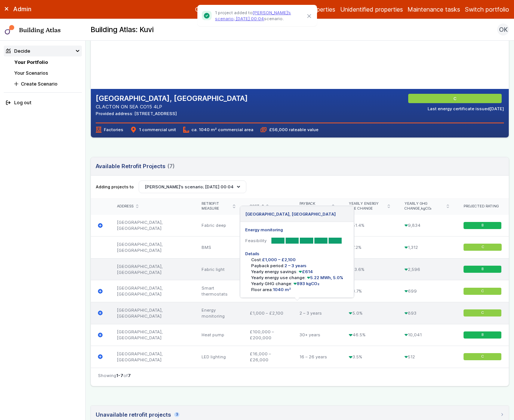 The image size is (514, 420). What do you see at coordinates (115, 187) in the screenshot?
I see `span: Adding projects to` at bounding box center [115, 187].